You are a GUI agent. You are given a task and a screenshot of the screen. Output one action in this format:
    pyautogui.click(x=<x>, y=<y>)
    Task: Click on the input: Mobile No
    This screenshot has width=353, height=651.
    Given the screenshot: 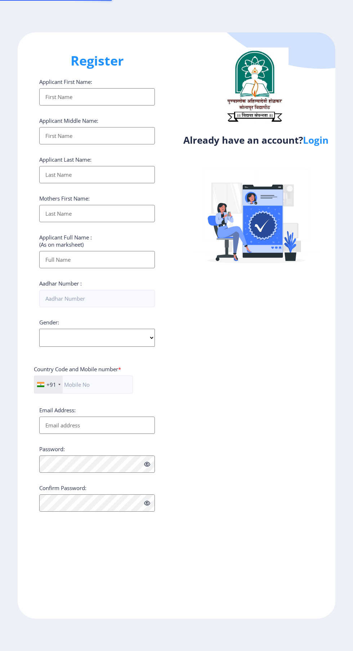 What is the action you would take?
    pyautogui.click(x=83, y=385)
    